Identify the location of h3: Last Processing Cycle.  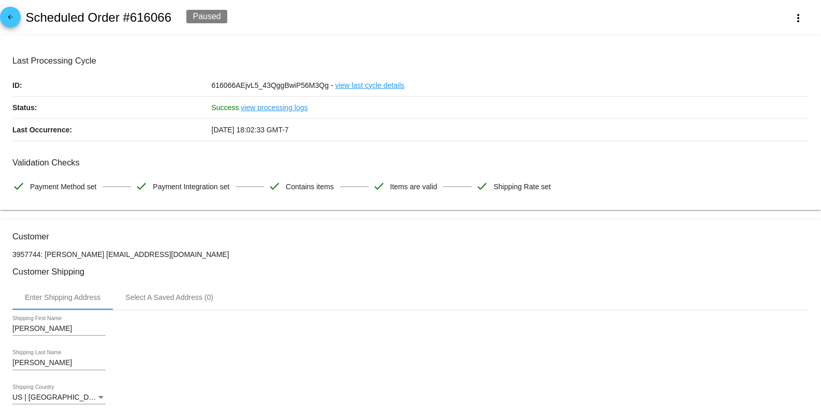
(410, 61).